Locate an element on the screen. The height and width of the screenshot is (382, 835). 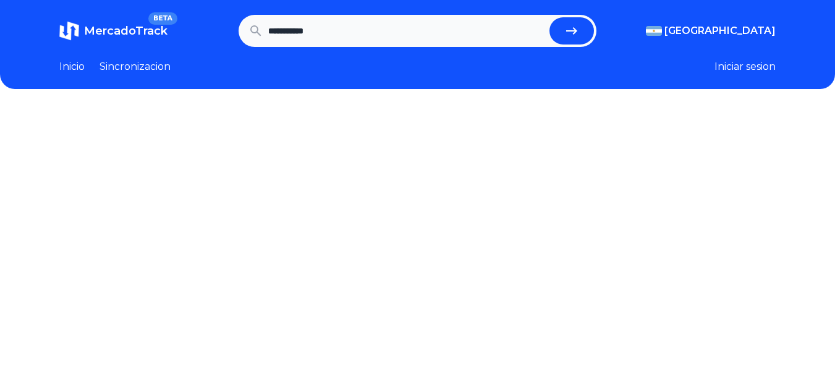
img: Argentina is located at coordinates (654, 31).